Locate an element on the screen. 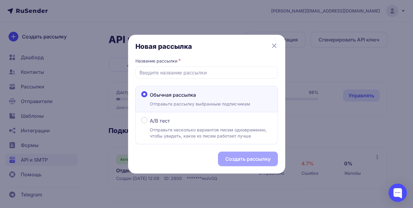 Image resolution: width=413 pixels, height=208 pixels. span: A/B тест is located at coordinates (160, 121).